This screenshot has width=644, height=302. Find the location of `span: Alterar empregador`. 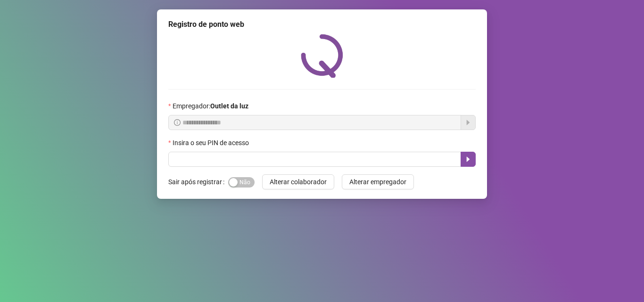

span: Alterar empregador is located at coordinates (378, 182).